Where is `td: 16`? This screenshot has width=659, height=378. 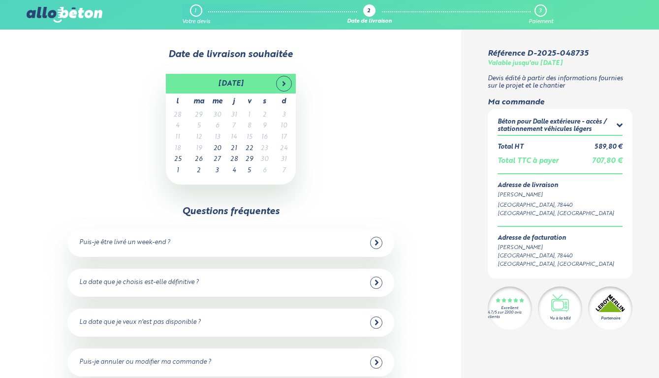
td: 16 is located at coordinates (264, 137).